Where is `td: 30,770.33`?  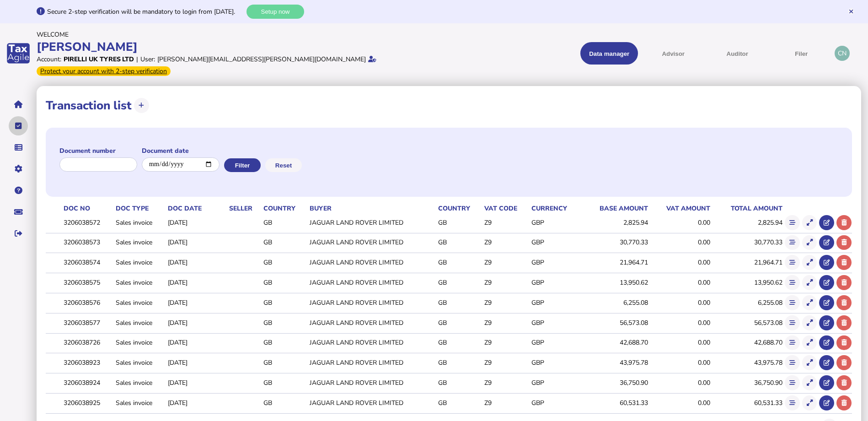 td: 30,770.33 is located at coordinates (615, 242).